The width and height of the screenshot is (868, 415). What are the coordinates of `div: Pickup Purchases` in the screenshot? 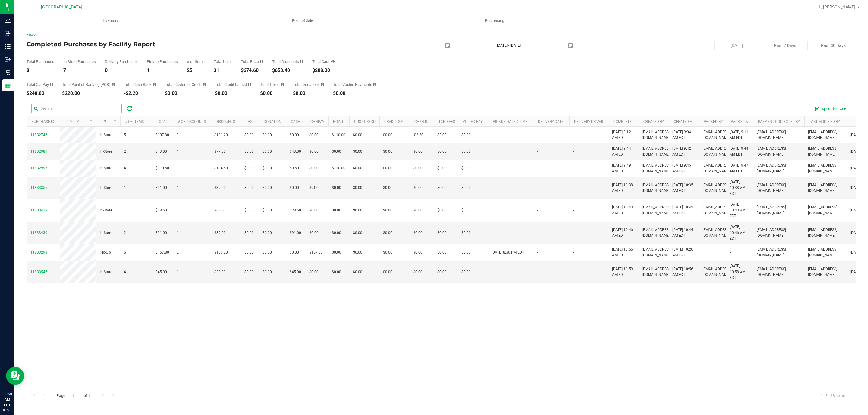 It's located at (162, 62).